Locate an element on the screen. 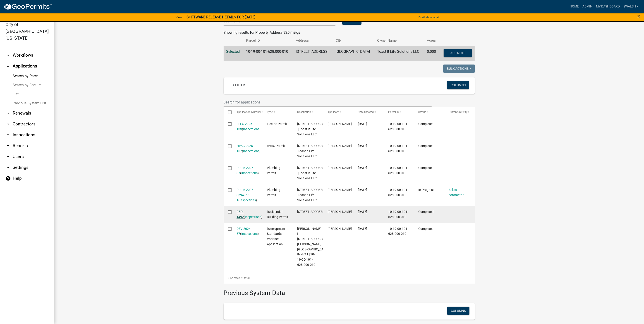 The width and height of the screenshot is (644, 324). a: RBP-1492 is located at coordinates (240, 214).